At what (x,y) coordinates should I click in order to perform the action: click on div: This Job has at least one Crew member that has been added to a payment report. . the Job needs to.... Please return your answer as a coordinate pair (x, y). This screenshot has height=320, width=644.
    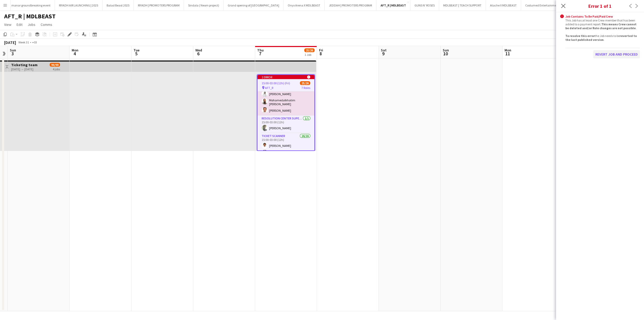
    Looking at the image, I should click on (603, 30).